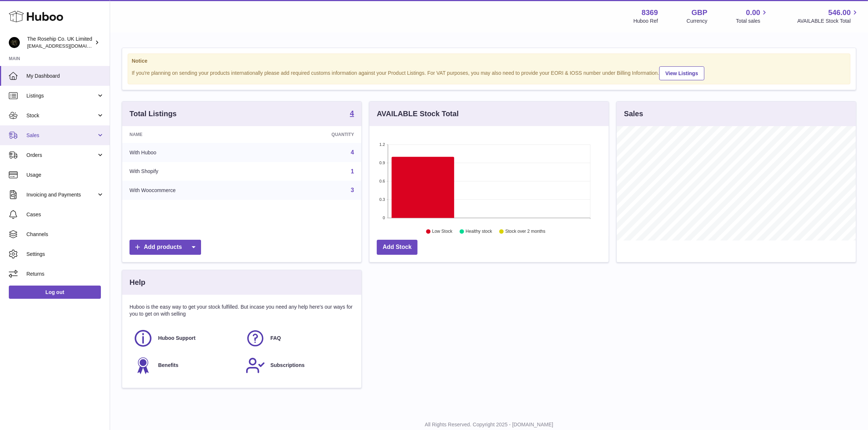 Image resolution: width=868 pixels, height=430 pixels. Describe the element at coordinates (61, 135) in the screenshot. I see `span: Sales` at that location.